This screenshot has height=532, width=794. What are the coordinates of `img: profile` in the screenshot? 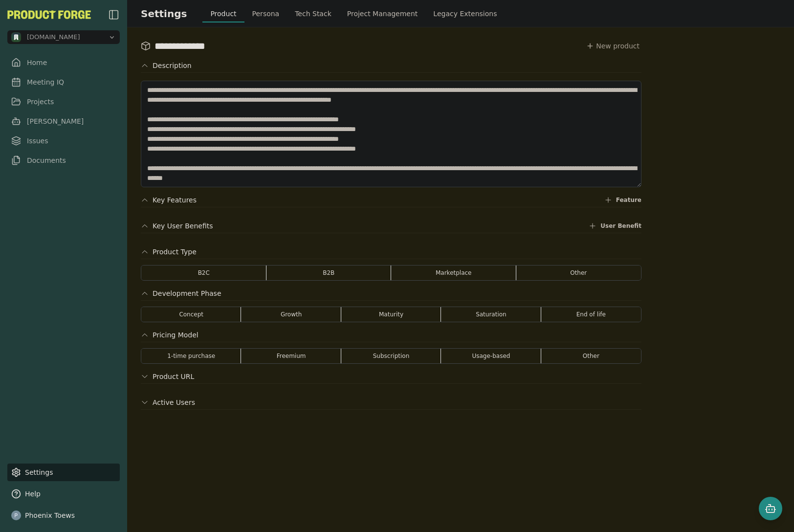 It's located at (16, 515).